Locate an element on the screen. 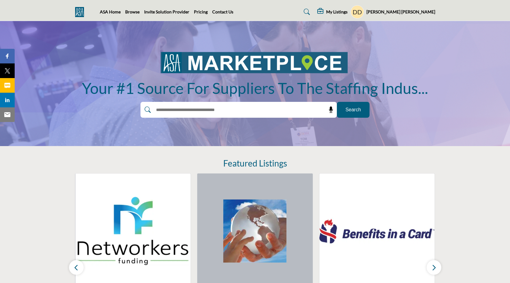 The image size is (510, 283). a: Pricing is located at coordinates (201, 12).